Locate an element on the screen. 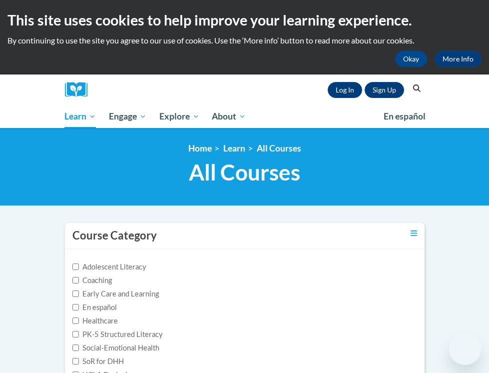 This screenshot has height=373, width=489. div: Main menu is located at coordinates (245, 116).